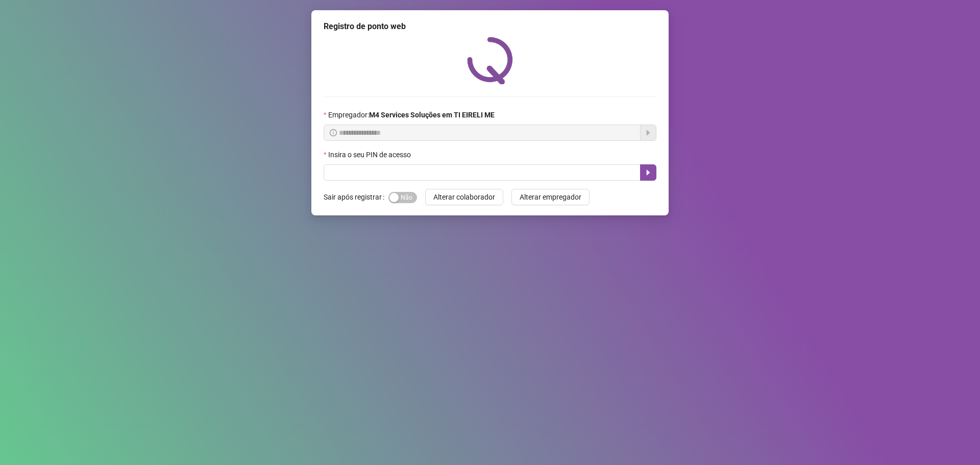 This screenshot has width=980, height=465. I want to click on span: Alterar colaborador, so click(464, 197).